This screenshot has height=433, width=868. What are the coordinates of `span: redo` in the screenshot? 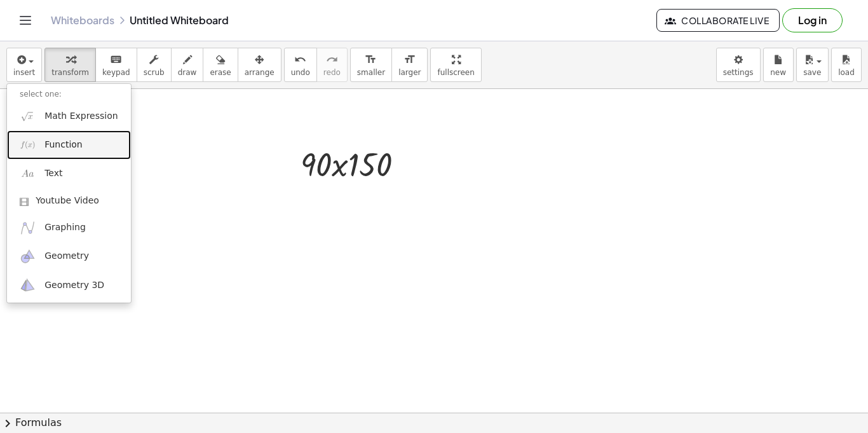 It's located at (331, 72).